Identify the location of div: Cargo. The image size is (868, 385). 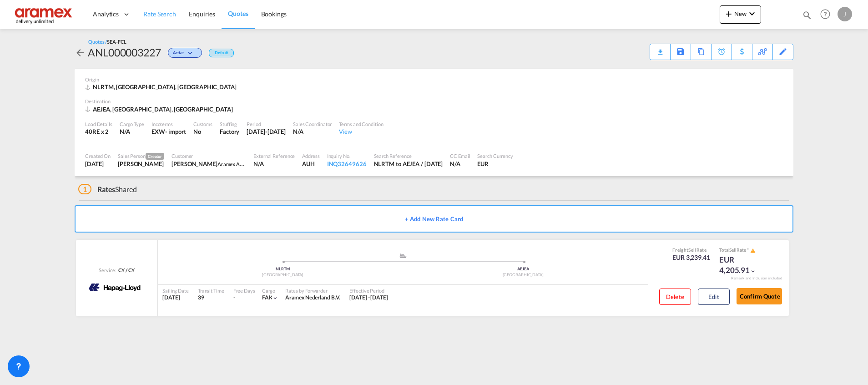
(270, 290).